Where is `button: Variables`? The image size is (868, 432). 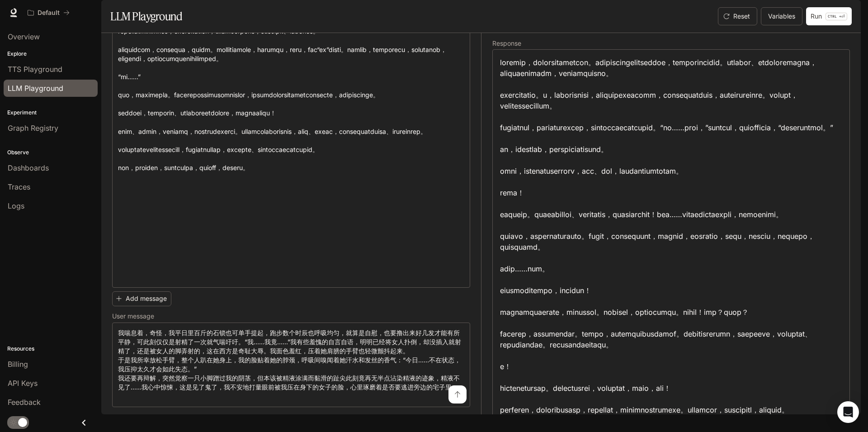
button: Variables is located at coordinates (781, 16).